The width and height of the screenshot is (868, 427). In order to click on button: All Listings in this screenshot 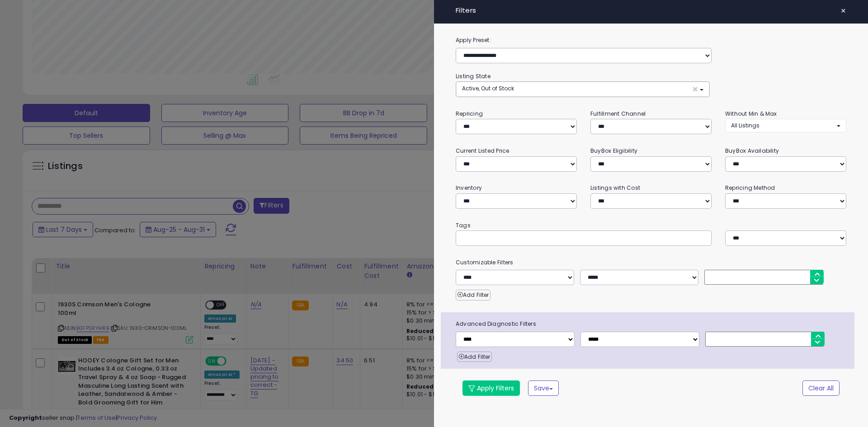, I will do `click(786, 125)`.